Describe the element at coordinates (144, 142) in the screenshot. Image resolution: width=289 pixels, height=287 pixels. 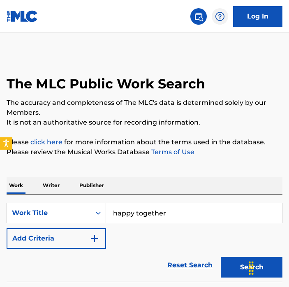
I see `p: Please for more information about the terms used in the database.` at that location.